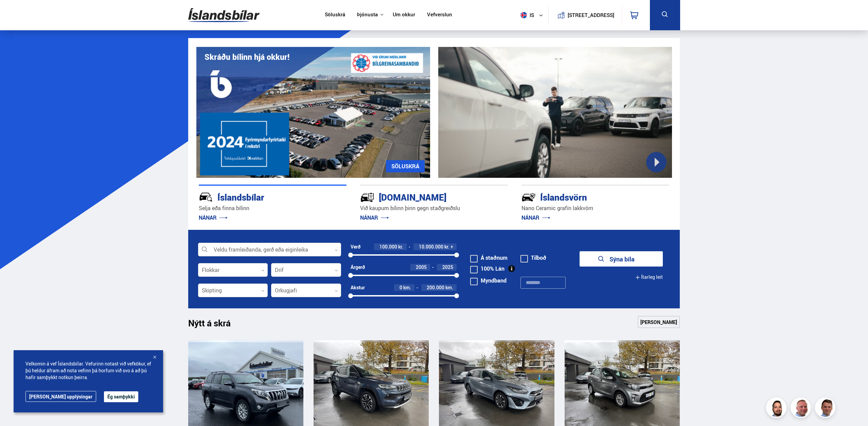 The width and height of the screenshot is (868, 426). What do you see at coordinates (358, 267) in the screenshot?
I see `div: Árgerð` at bounding box center [358, 267].